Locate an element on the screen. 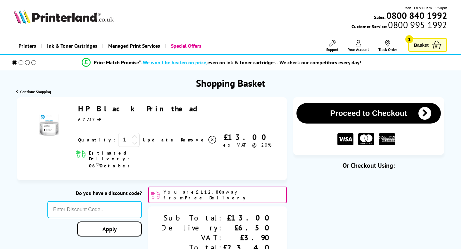 The image size is (461, 249). a: Support is located at coordinates (332, 46).